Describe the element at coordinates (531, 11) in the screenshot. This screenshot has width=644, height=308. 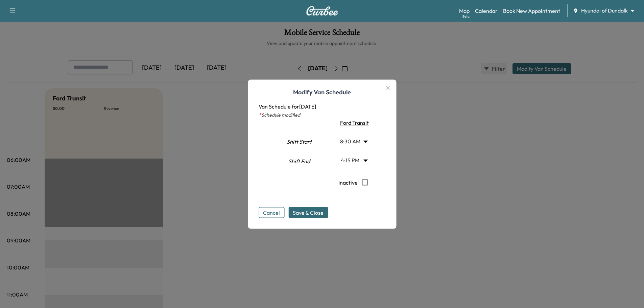
I see `a: Book New Appointment` at that location.